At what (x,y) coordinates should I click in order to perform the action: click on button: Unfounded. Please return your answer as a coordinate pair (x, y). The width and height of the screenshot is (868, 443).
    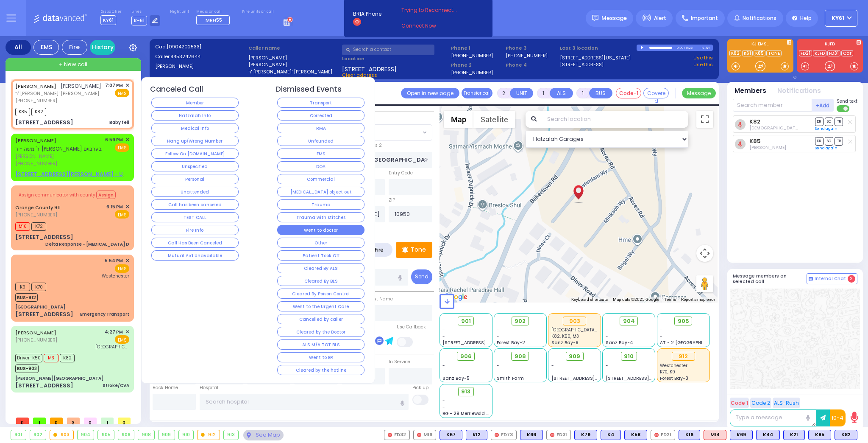
    Looking at the image, I should click on (321, 141).